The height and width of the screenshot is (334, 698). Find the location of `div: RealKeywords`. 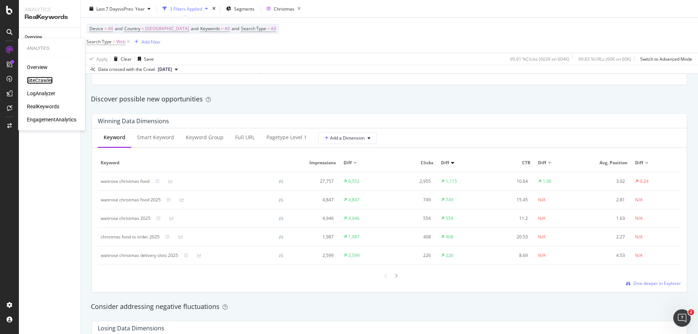

div: RealKeywords is located at coordinates (49, 17).